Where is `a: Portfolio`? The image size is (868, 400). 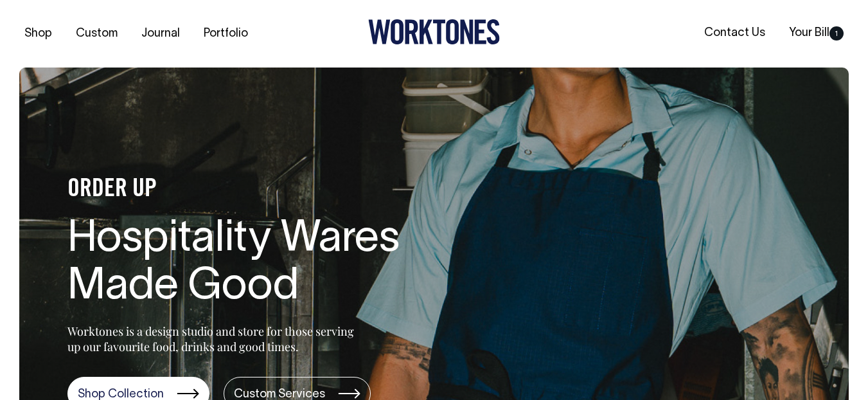 a: Portfolio is located at coordinates (226, 34).